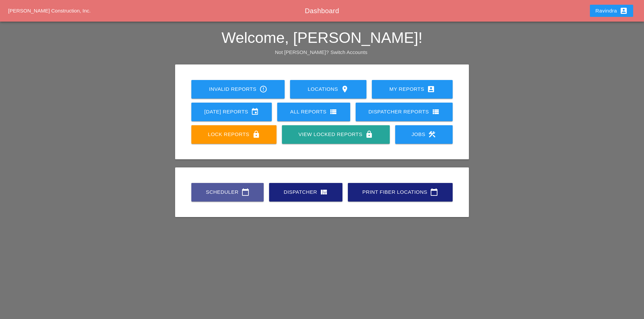 This screenshot has width=644, height=319. What do you see at coordinates (306, 192) in the screenshot?
I see `div: Dispatcher` at bounding box center [306, 192].